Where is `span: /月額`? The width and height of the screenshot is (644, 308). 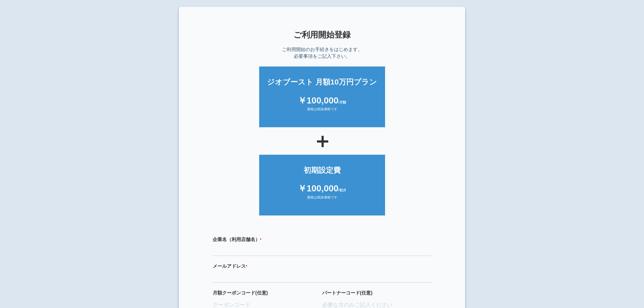
span: /月額 is located at coordinates (342, 102).